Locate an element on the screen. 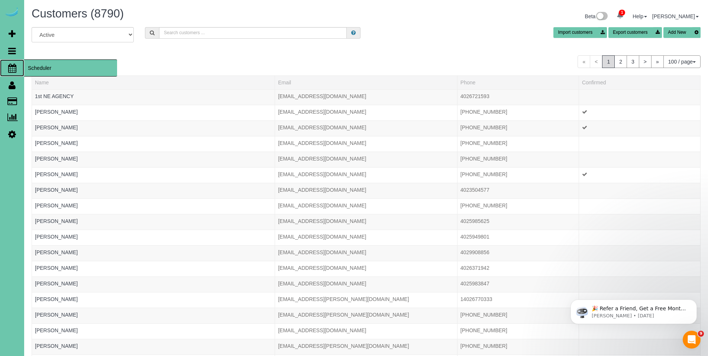 This screenshot has width=708, height=356. a: 1 is located at coordinates (620, 16).